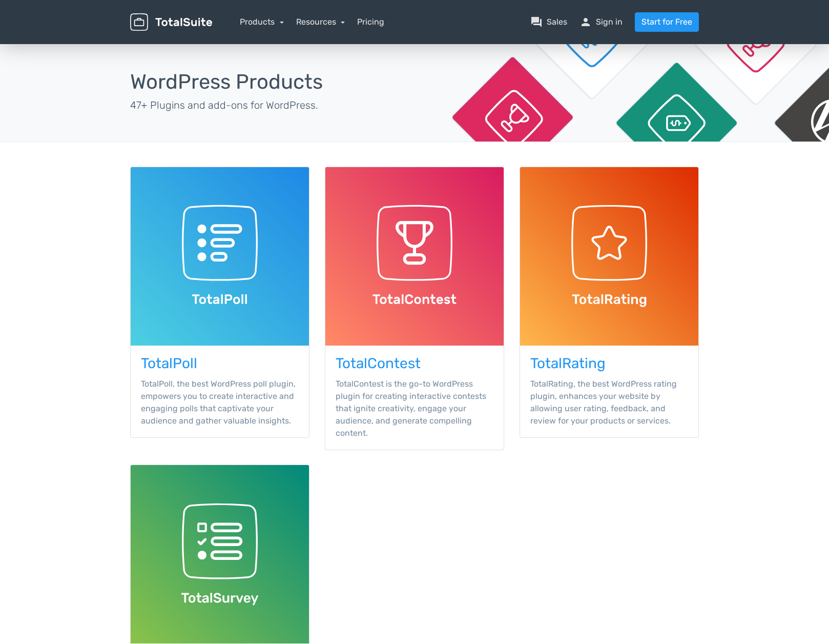  What do you see at coordinates (220, 302) in the screenshot?
I see `a: TotalPoll TotalPoll, the best WordPress poll plugin, empowers you to create interactive and engag...` at bounding box center [220, 302].